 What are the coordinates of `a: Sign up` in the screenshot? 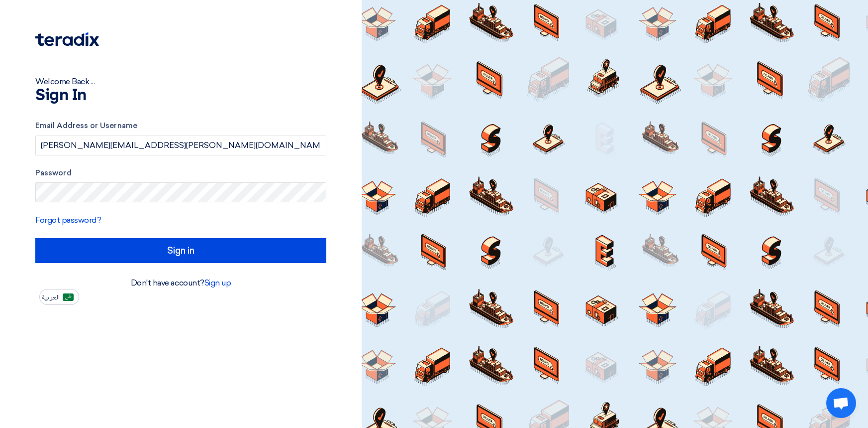 It's located at (218, 283).